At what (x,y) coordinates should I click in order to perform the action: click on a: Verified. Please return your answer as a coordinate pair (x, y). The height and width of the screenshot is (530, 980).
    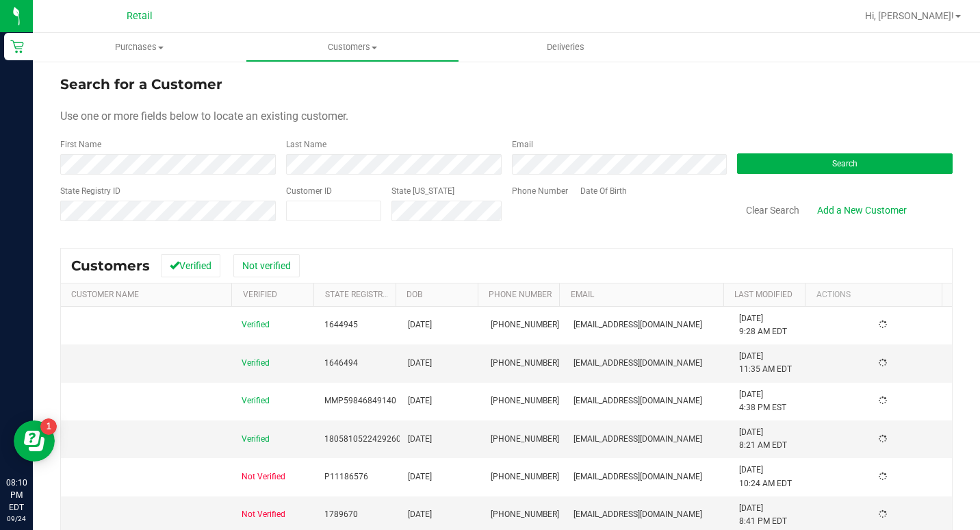
    Looking at the image, I should click on (260, 294).